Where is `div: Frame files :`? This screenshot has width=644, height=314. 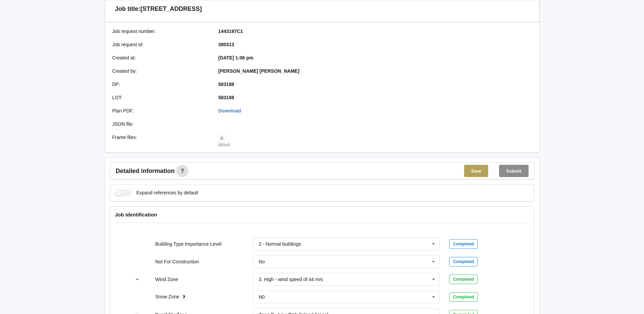 div: Frame files : is located at coordinates (160, 141).